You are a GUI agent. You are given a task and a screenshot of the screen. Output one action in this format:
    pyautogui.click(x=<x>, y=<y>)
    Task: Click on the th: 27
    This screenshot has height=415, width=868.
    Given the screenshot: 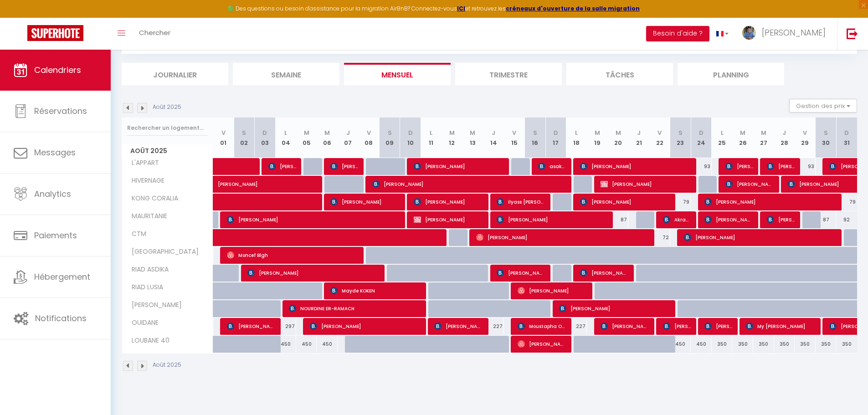 What is the action you would take?
    pyautogui.click(x=764, y=138)
    